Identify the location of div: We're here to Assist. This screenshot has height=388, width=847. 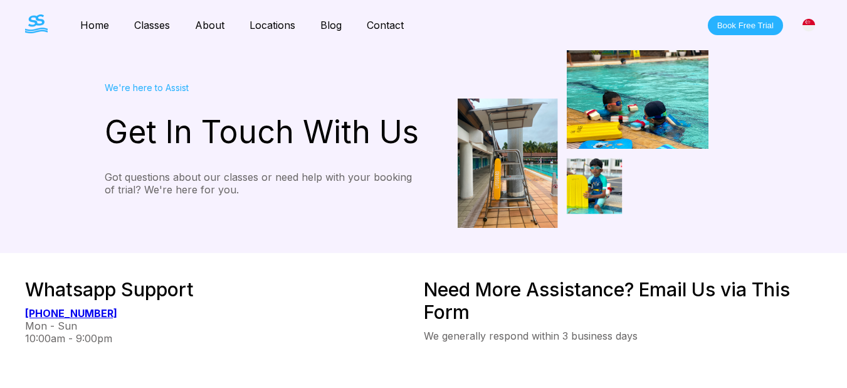
(264, 87).